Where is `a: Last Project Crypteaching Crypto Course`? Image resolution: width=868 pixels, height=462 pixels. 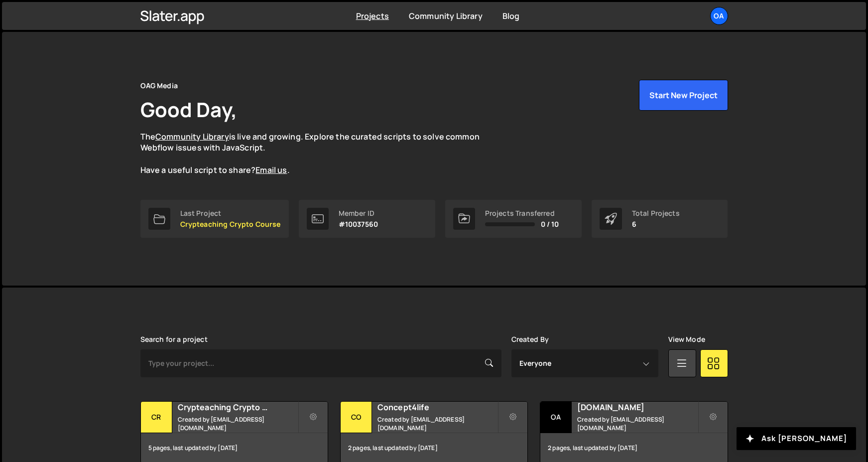 a: Last Project Crypteaching Crypto Course is located at coordinates (214, 219).